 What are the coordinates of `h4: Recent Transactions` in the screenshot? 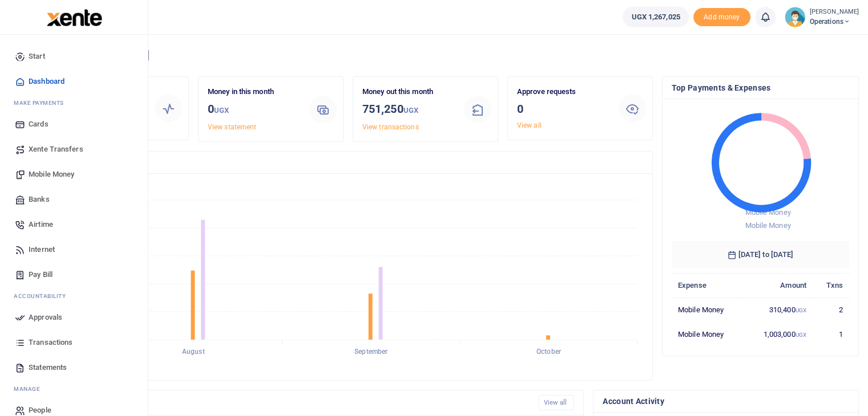 It's located at (291, 404).